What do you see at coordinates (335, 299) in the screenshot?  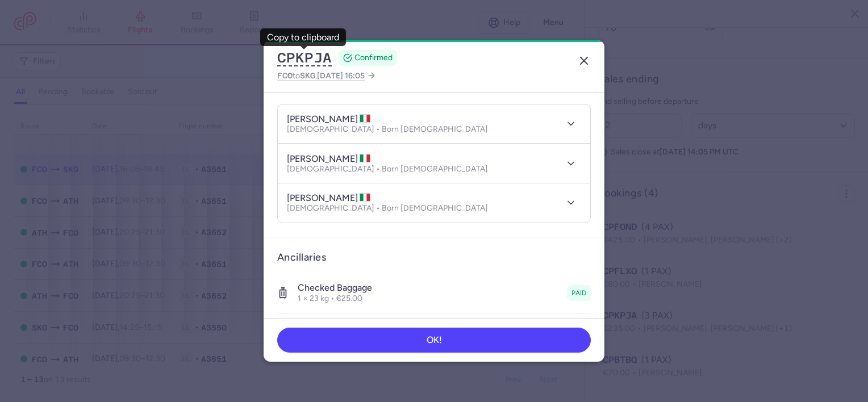 I see `p: 1 × 23 kg • €25.00` at bounding box center [335, 299].